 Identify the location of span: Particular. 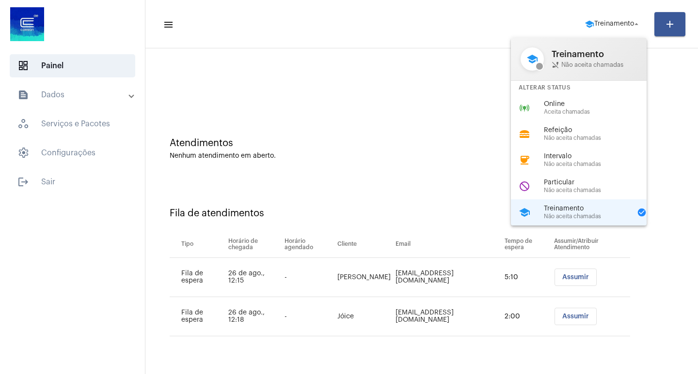
(599, 183).